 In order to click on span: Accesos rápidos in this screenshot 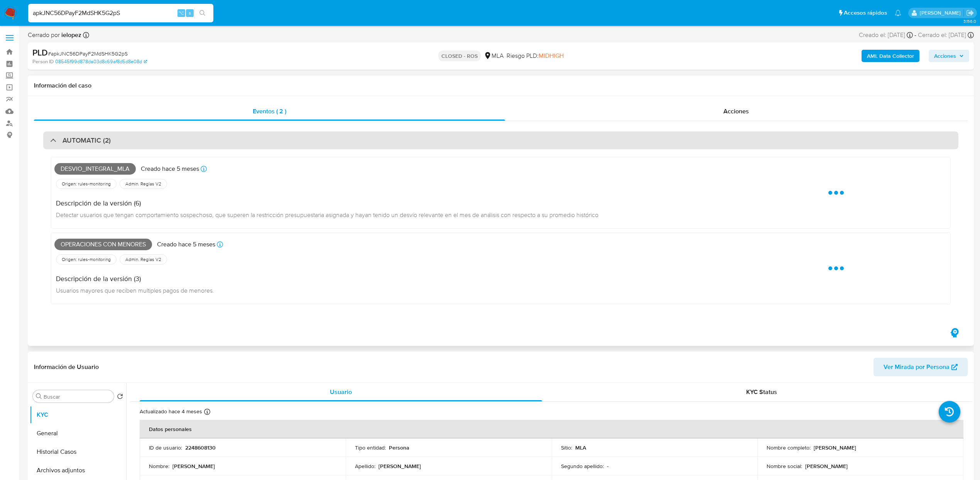, I will do `click(865, 12)`.